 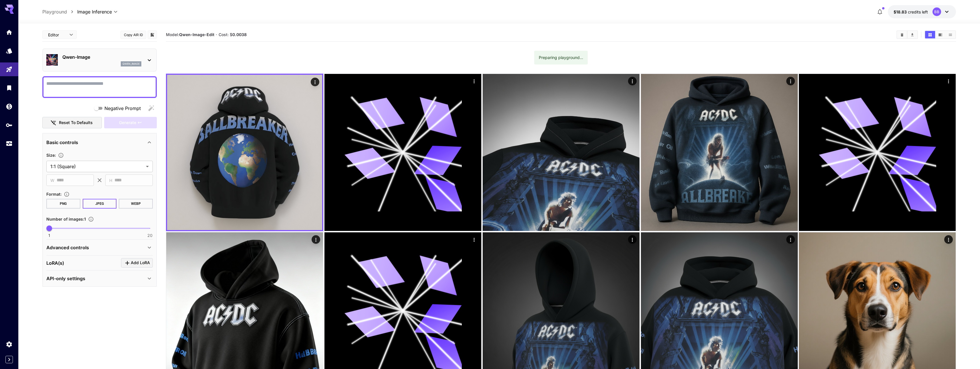 I want to click on span: 20, so click(x=150, y=235).